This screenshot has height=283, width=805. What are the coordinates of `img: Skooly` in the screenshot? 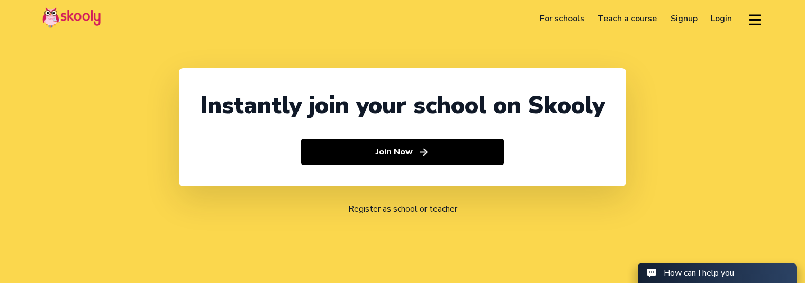 It's located at (71, 17).